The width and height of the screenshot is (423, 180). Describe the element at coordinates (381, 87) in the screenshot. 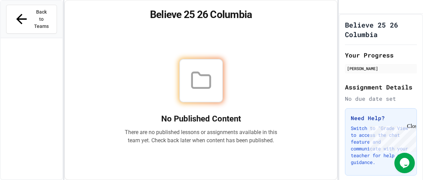

I see `h2: Assignment Details` at that location.